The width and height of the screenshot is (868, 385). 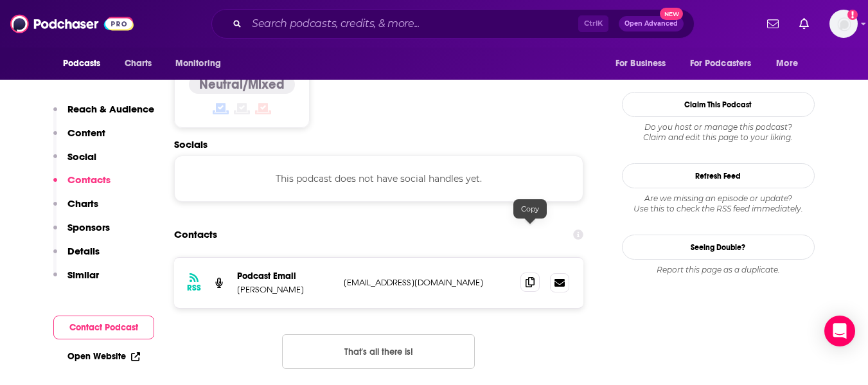 What do you see at coordinates (672, 13) in the screenshot?
I see `span: New` at bounding box center [672, 13].